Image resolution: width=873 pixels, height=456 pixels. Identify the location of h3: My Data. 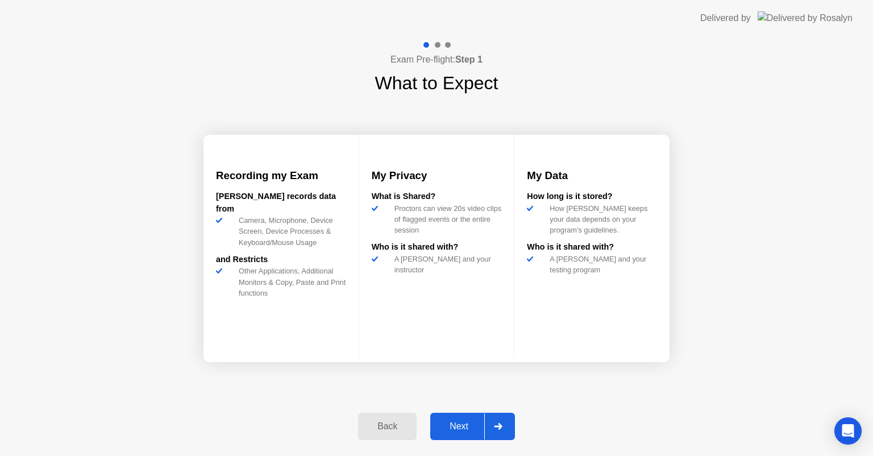
(591, 176).